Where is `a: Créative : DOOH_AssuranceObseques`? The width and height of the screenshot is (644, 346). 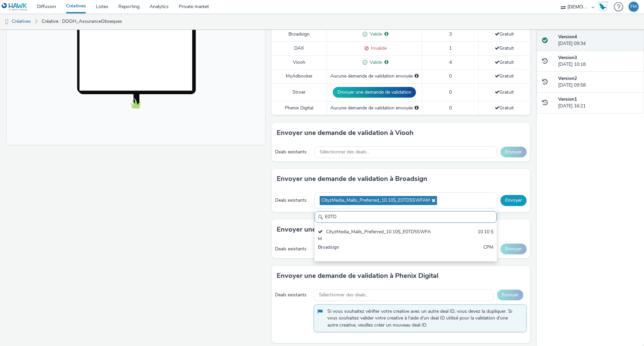
a: Créative : DOOH_AssuranceObseques is located at coordinates (82, 21).